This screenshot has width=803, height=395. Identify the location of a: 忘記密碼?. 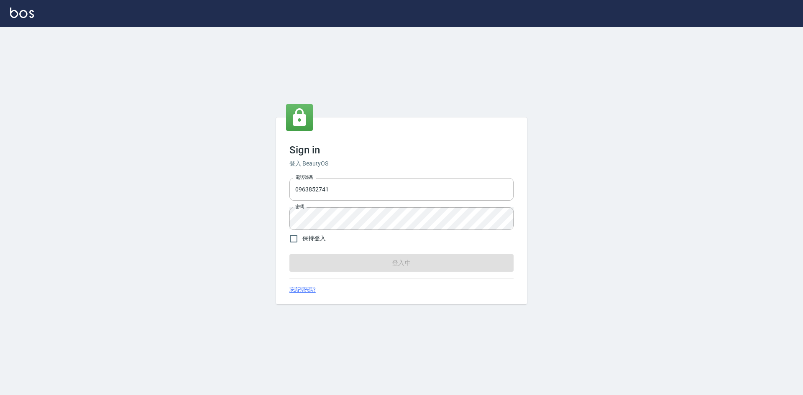
(303, 290).